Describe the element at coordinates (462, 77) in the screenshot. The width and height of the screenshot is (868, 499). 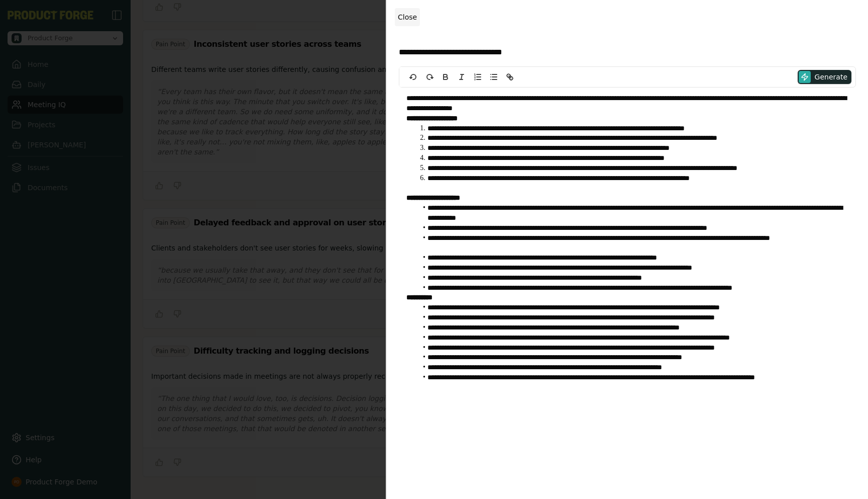
I see `button: Italic` at that location.